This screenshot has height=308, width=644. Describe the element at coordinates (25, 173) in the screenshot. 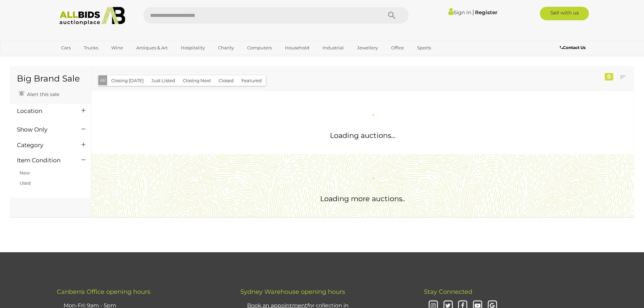

I see `a: New` at that location.